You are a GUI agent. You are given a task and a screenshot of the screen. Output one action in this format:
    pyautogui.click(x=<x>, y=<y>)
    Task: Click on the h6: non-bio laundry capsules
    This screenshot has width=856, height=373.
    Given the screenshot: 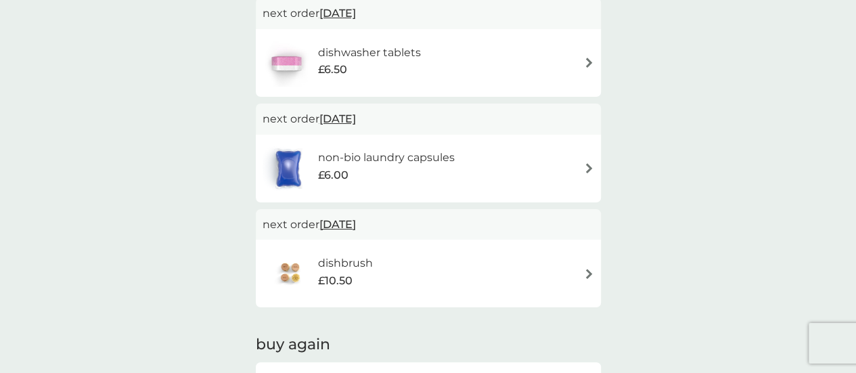 What is the action you would take?
    pyautogui.click(x=386, y=158)
    